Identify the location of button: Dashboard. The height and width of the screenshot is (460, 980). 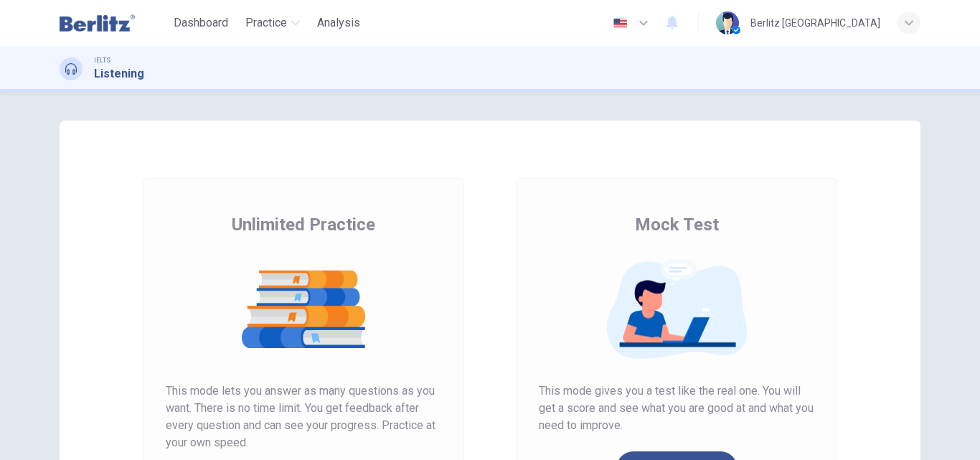
(201, 23).